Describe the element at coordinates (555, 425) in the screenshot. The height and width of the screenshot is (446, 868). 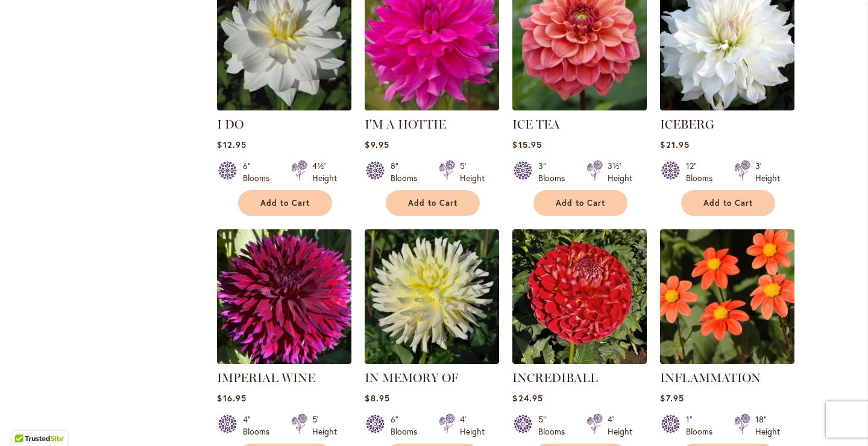
I see `div: 5" Blooms` at that location.